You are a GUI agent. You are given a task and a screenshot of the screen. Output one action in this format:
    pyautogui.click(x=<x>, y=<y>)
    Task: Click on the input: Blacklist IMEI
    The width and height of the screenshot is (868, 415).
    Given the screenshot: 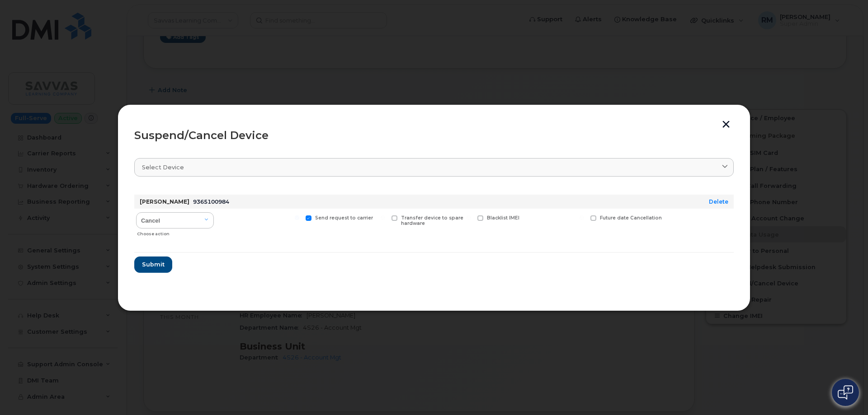 What is the action you would take?
    pyautogui.click(x=469, y=218)
    